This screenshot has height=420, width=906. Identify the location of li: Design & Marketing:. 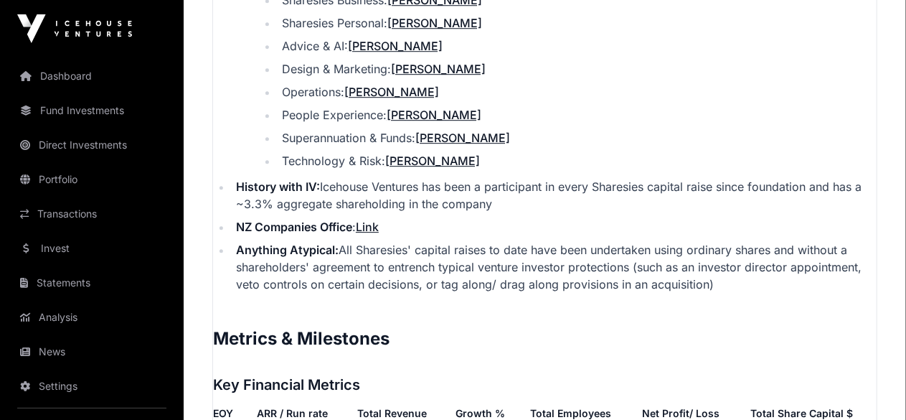
(577, 69).